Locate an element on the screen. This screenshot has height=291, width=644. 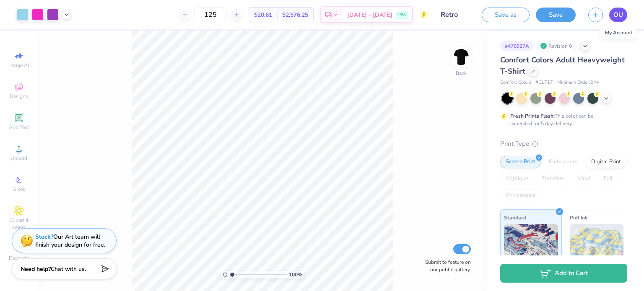
span: $20.61 is located at coordinates (263, 15).